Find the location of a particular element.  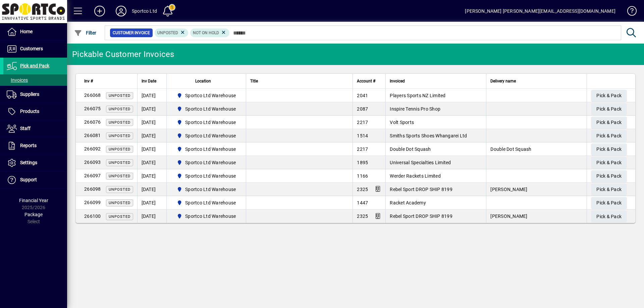

span: Volt Sports is located at coordinates (402, 122).